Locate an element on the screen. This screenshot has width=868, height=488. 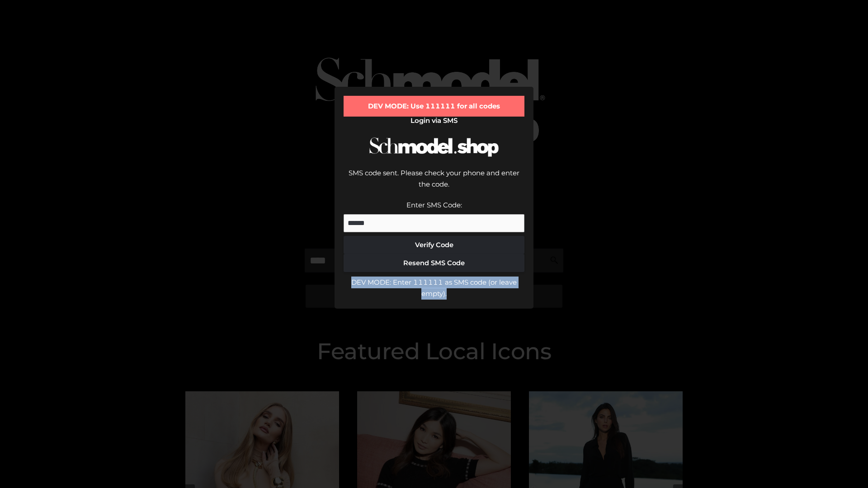
div: SMS code sent. Please check your phone and enter the code. is located at coordinates (434, 183).